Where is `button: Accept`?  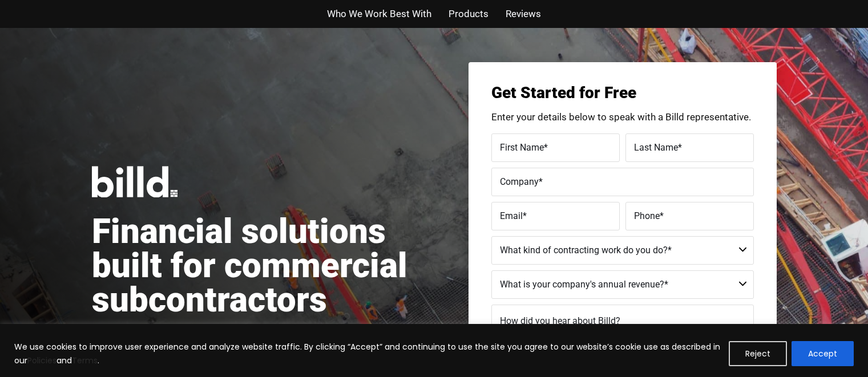
button: Accept is located at coordinates (822, 353).